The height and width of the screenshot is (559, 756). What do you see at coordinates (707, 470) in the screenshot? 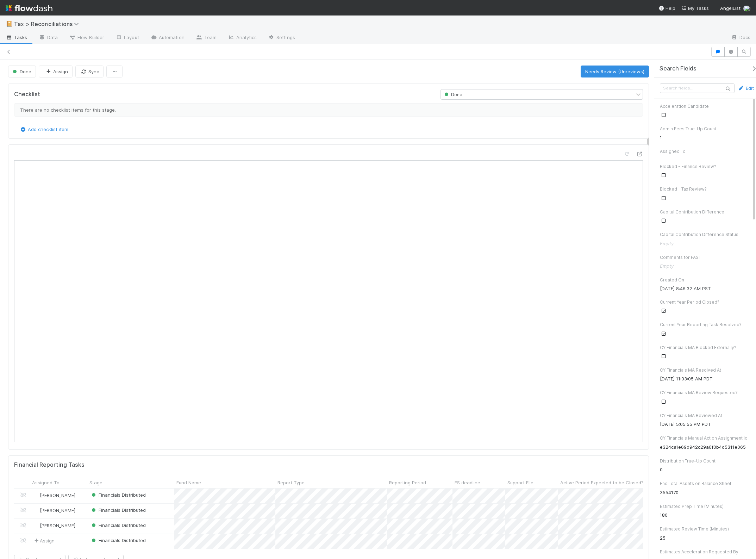
I see `div: 0` at bounding box center [707, 470].